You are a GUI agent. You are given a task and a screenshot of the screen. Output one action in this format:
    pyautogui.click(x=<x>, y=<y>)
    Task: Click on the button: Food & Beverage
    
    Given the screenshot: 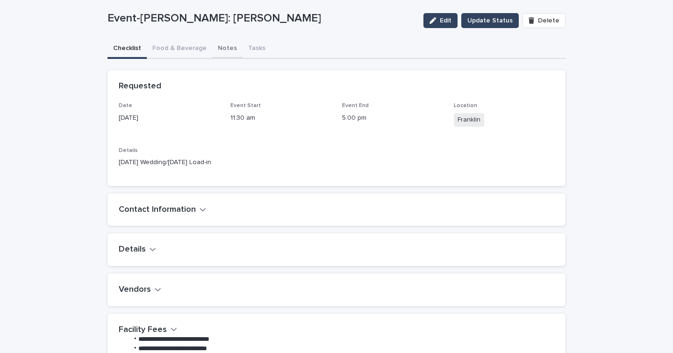 What is the action you would take?
    pyautogui.click(x=179, y=49)
    